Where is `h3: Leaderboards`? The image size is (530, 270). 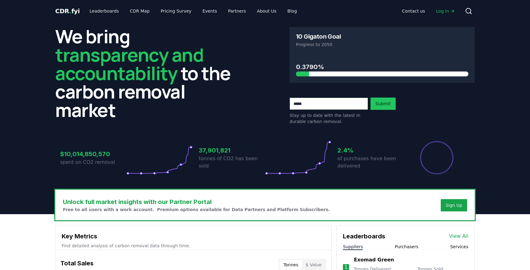 h3: Leaderboards is located at coordinates (364, 236).